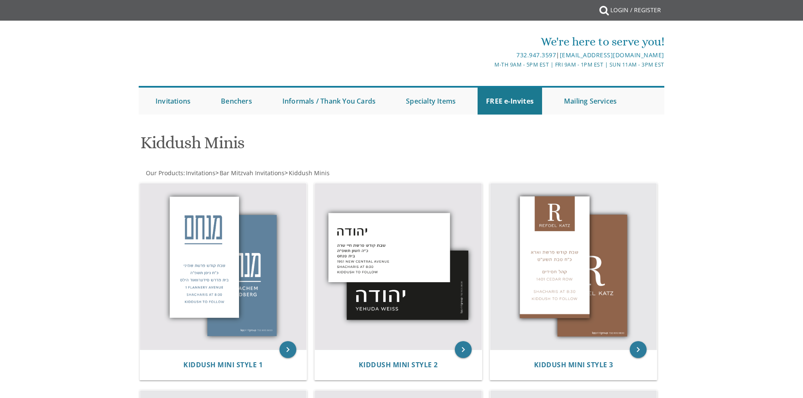 The height and width of the screenshot is (398, 803). Describe the element at coordinates (201, 173) in the screenshot. I see `span: Invitations` at that location.